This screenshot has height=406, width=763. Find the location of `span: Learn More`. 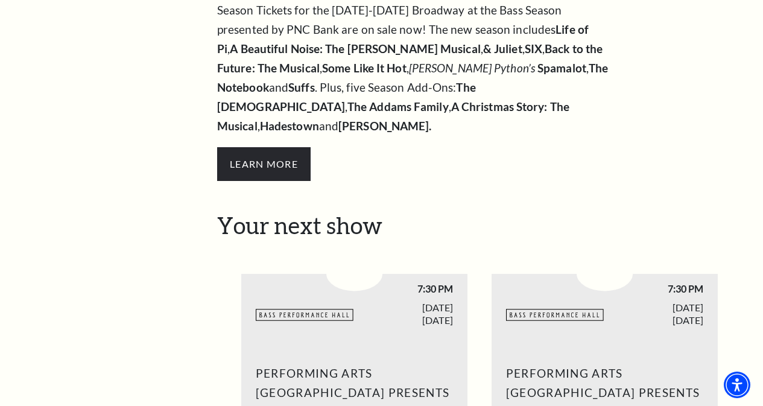

span: Learn More is located at coordinates (264, 164).